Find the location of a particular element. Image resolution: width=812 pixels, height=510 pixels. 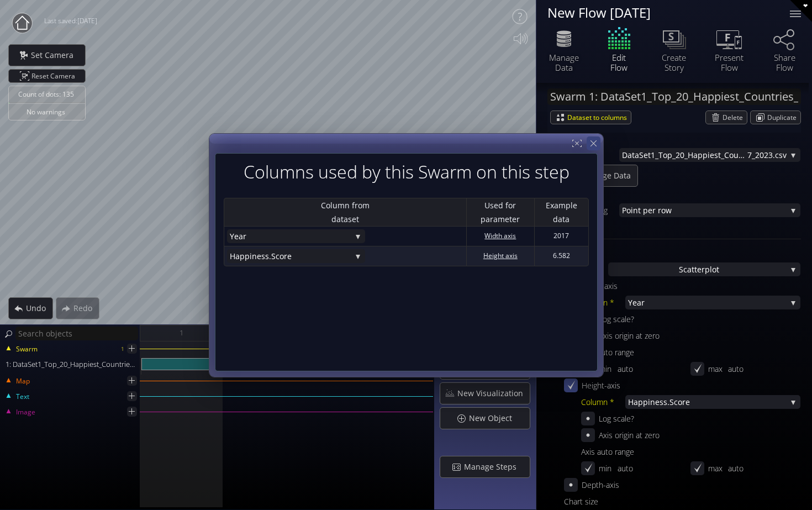

span: DataSet1_Top_20_Happiest_Countries_201 is located at coordinates (684, 155).